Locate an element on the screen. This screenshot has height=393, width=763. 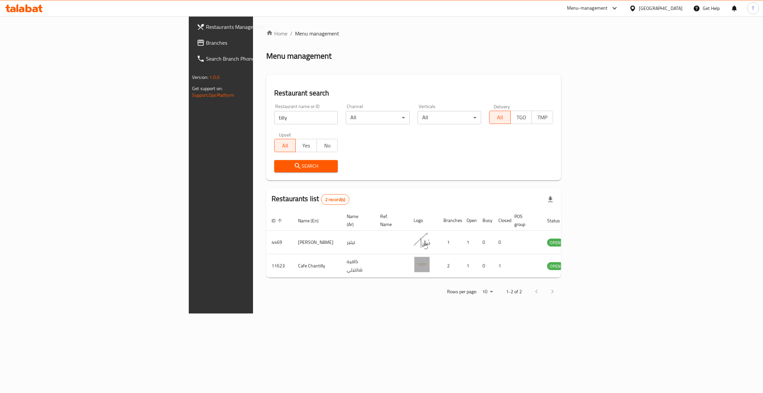
span: Search is located at coordinates (306, 166).